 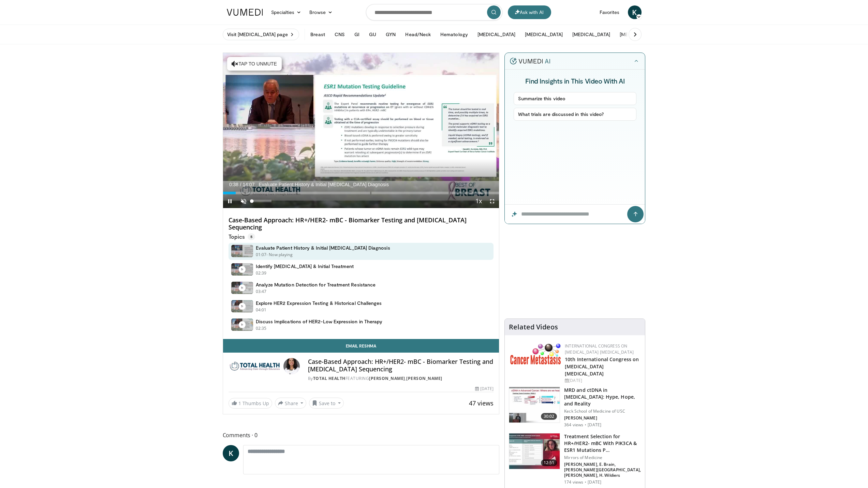 I want to click on div: Volume Level, so click(x=261, y=201).